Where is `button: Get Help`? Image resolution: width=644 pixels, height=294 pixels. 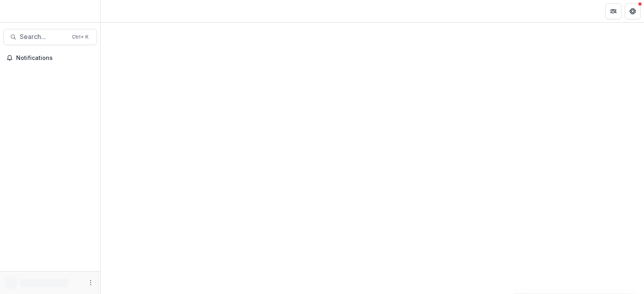
button: Get Help is located at coordinates (633, 11).